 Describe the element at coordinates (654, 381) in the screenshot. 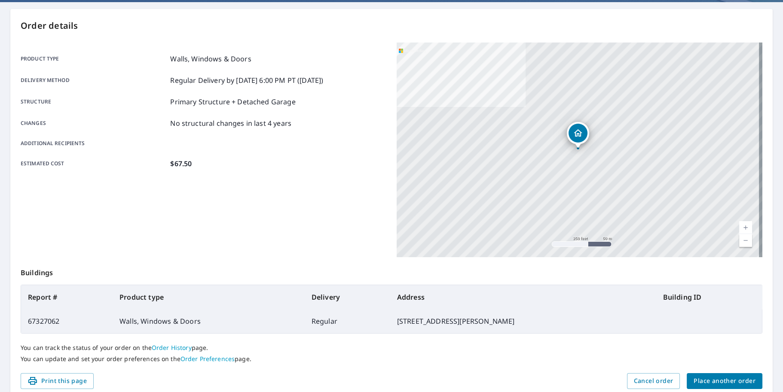

I see `button: Cancel order` at that location.